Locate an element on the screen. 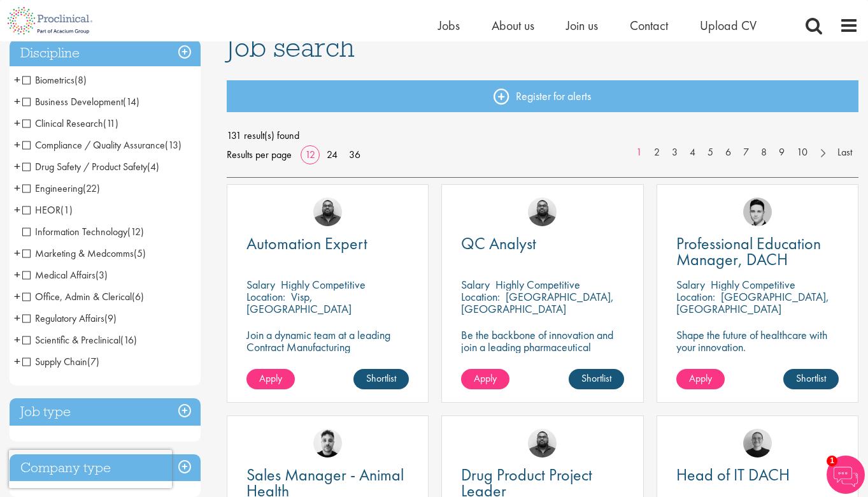 This screenshot has height=497, width=868. span: Contact is located at coordinates (649, 25).